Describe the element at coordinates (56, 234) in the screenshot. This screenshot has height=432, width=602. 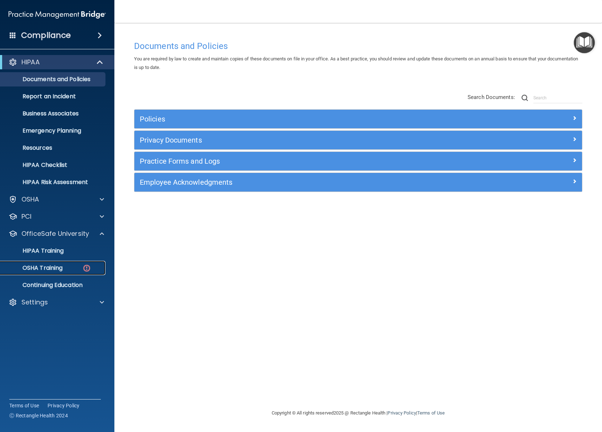
I see `a: OfficeSafe University` at that location.